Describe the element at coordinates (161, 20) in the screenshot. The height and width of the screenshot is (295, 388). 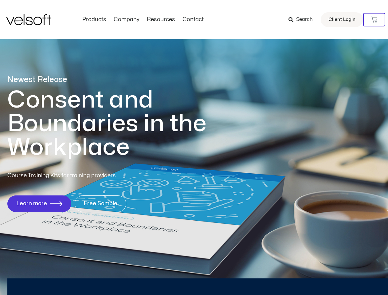
I see `a: ResourcesMenu Toggle` at that location.